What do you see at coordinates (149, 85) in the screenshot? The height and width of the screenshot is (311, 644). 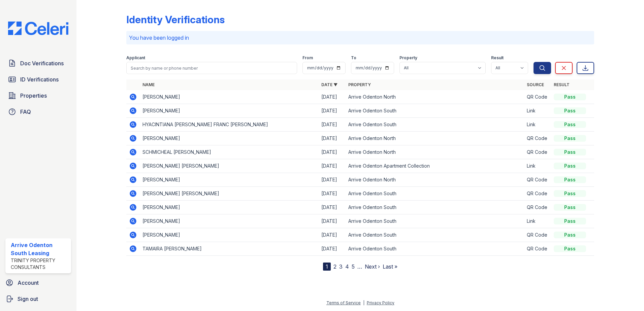 I see `a: Name` at bounding box center [149, 85].